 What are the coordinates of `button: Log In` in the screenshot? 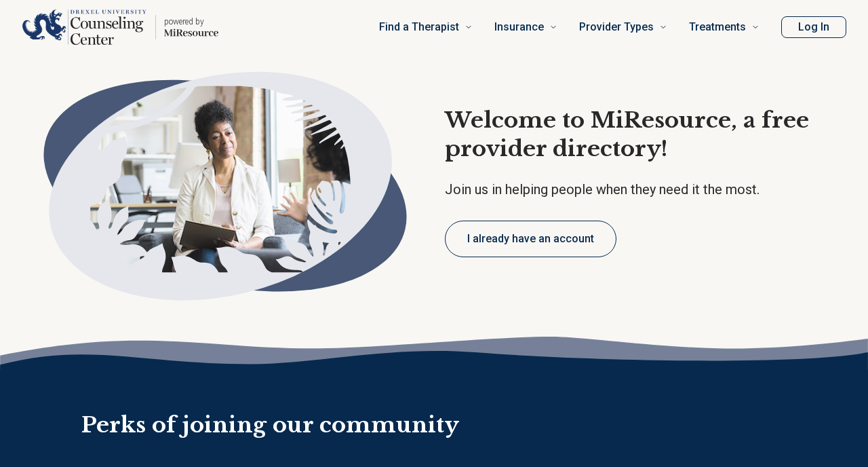 It's located at (813, 27).